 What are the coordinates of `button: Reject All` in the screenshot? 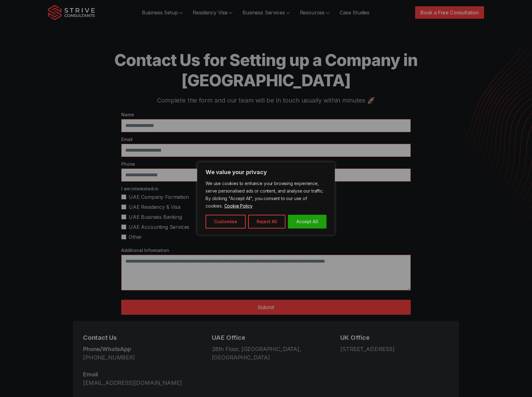 It's located at (266, 222).